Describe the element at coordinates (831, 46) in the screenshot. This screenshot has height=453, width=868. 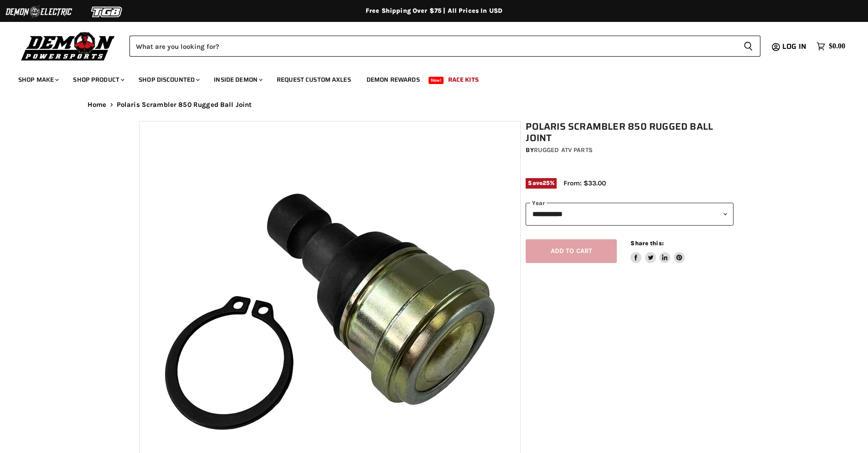
I see `a: $0.00` at that location.